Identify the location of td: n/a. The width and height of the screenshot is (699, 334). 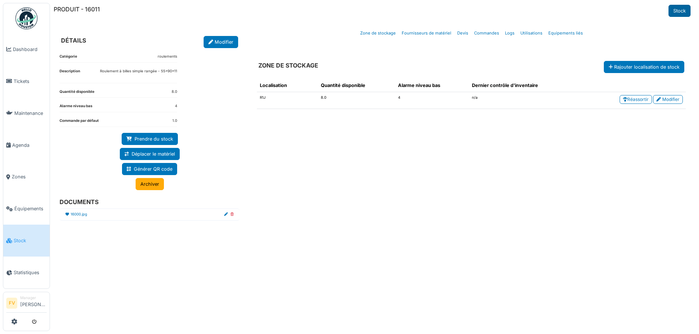
(524, 101).